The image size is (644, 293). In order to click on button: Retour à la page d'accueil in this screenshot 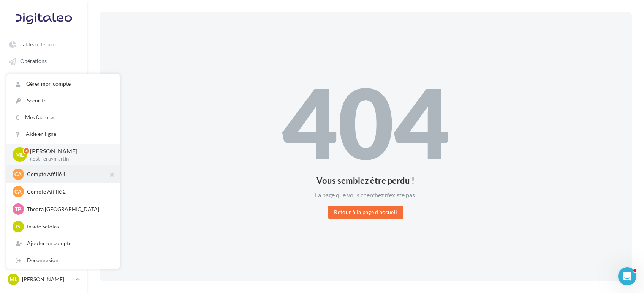, I will do `click(366, 213)`.